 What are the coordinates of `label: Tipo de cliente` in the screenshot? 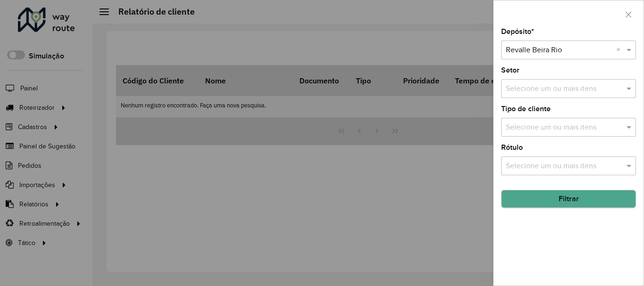 It's located at (526, 109).